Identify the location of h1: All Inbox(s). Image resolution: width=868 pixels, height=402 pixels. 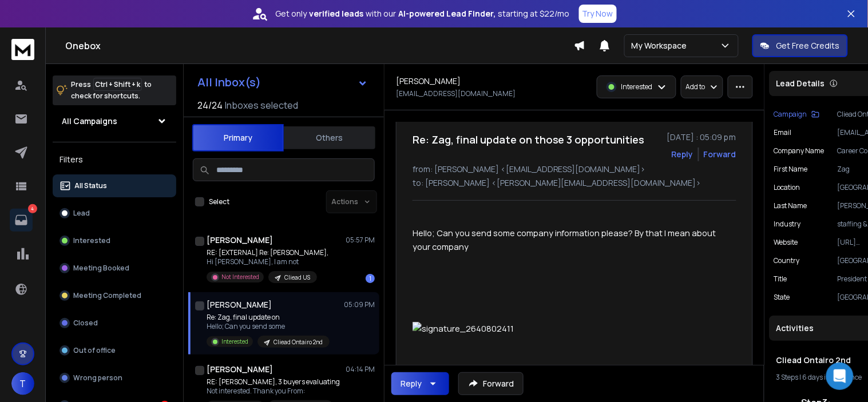
(229, 82).